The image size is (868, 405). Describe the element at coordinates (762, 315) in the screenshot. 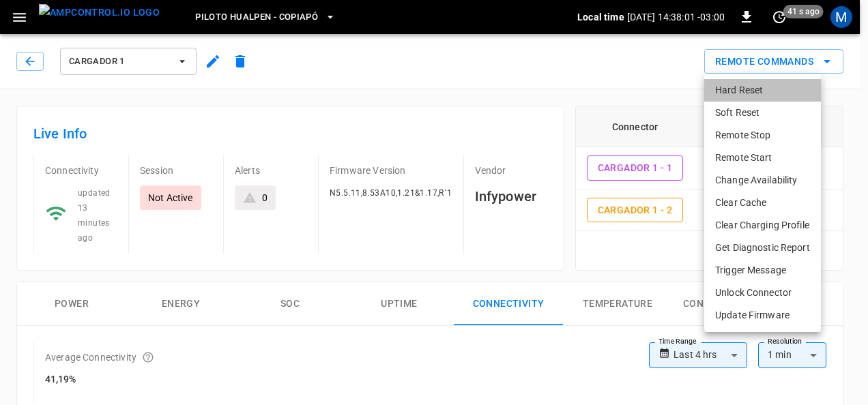

I see `li: Update Firmware` at that location.